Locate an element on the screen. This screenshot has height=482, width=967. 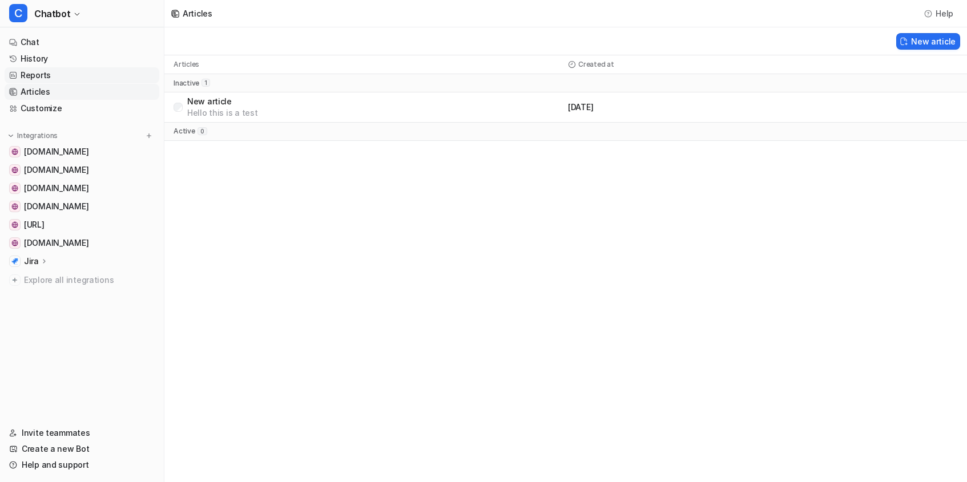
img: dashboard.eesel.ai is located at coordinates (15, 225).